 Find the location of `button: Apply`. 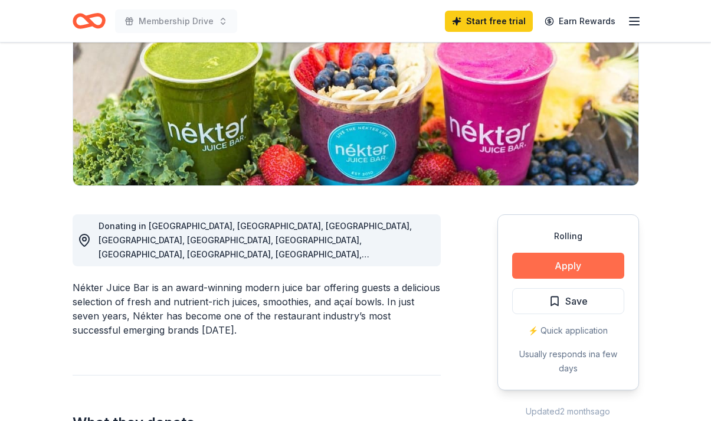

button: Apply is located at coordinates (568, 266).